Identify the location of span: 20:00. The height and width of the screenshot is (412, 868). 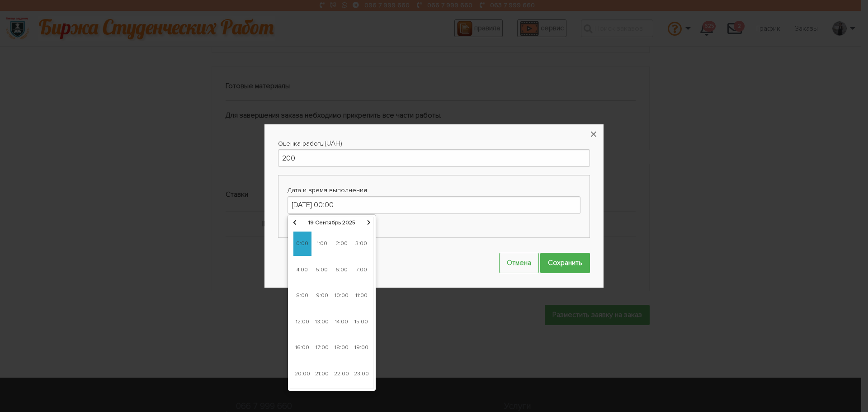
(302, 374).